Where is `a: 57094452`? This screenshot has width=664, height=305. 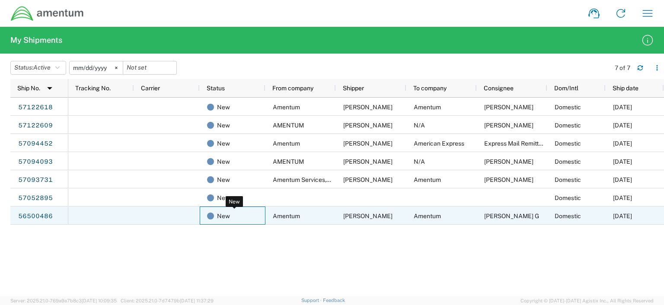 a: 57094452 is located at coordinates (35, 143).